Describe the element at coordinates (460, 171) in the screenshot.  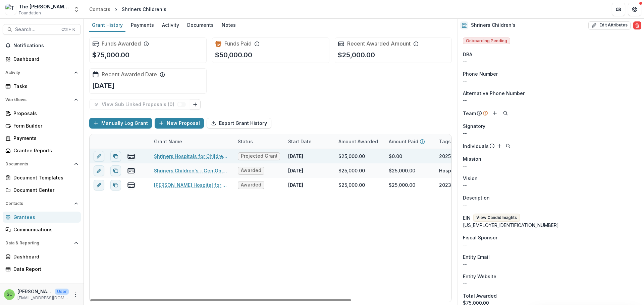
I see `div: Hospitals and Medical Research,2024` at that location.